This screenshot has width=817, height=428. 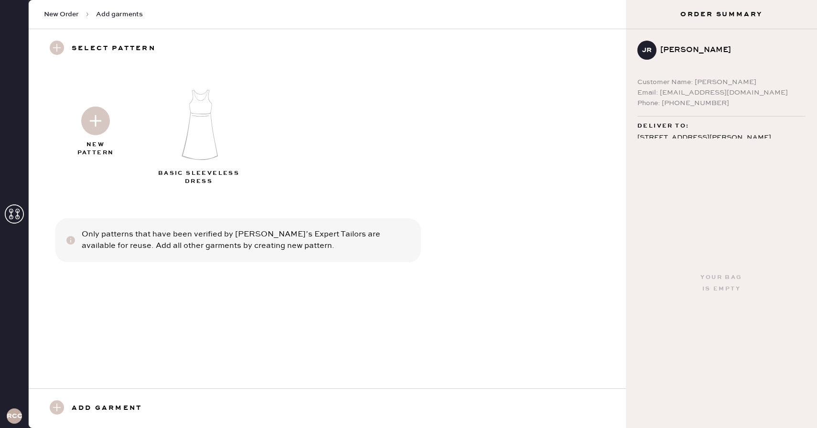 I want to click on h3: JR, so click(x=647, y=50).